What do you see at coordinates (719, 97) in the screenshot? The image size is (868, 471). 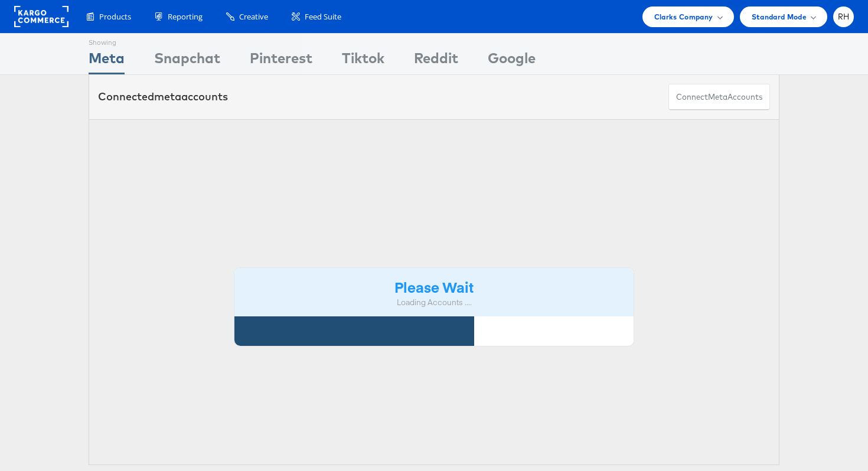 I see `button: ConnectmetaAccounts` at bounding box center [719, 97].